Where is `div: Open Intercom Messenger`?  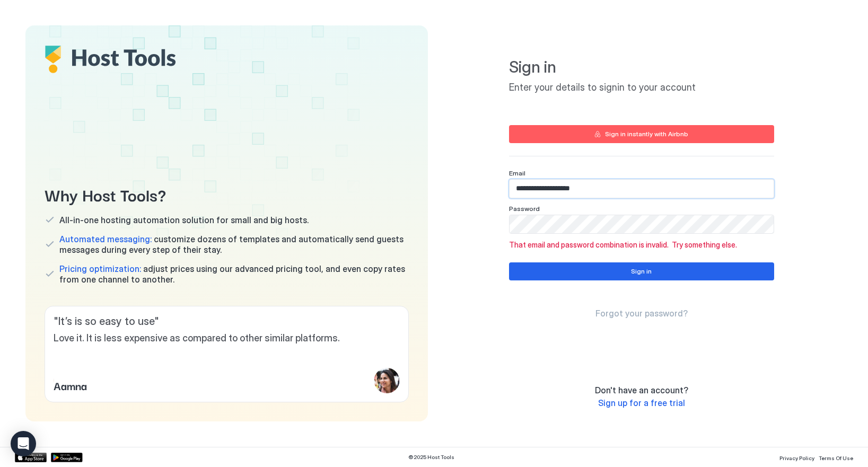 div: Open Intercom Messenger is located at coordinates (24, 443).